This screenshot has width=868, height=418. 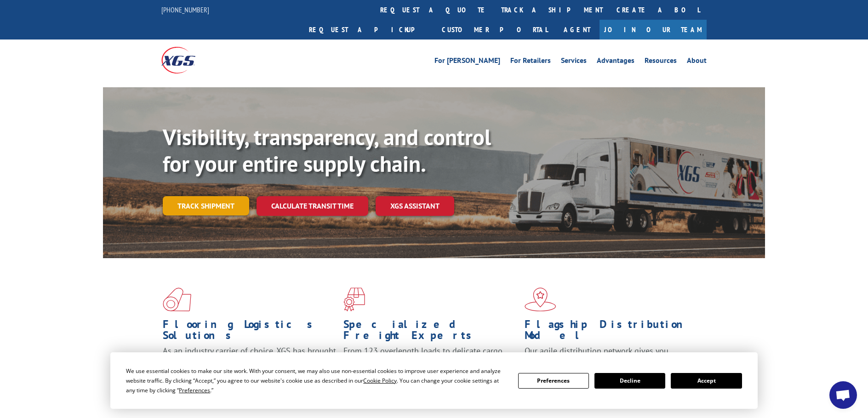 I want to click on a: About, so click(x=697, y=62).